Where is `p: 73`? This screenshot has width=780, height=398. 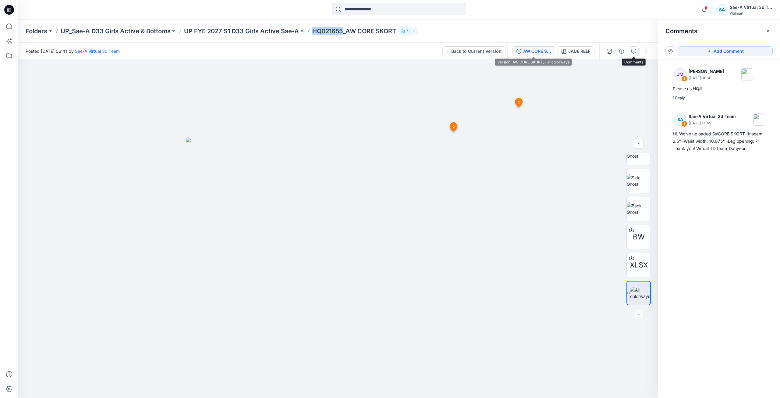
p: 73 is located at coordinates (408, 31).